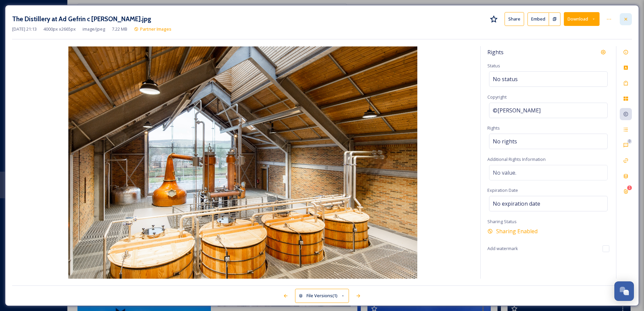 This screenshot has width=644, height=311. Describe the element at coordinates (502, 248) in the screenshot. I see `span: Add watermark` at that location.